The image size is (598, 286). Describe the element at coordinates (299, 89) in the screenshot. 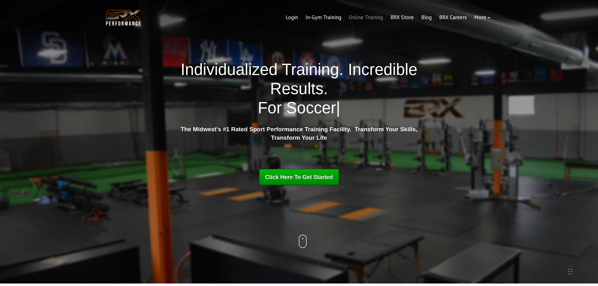

I see `h1: Individualized Training. Incredible Results.` at that location.